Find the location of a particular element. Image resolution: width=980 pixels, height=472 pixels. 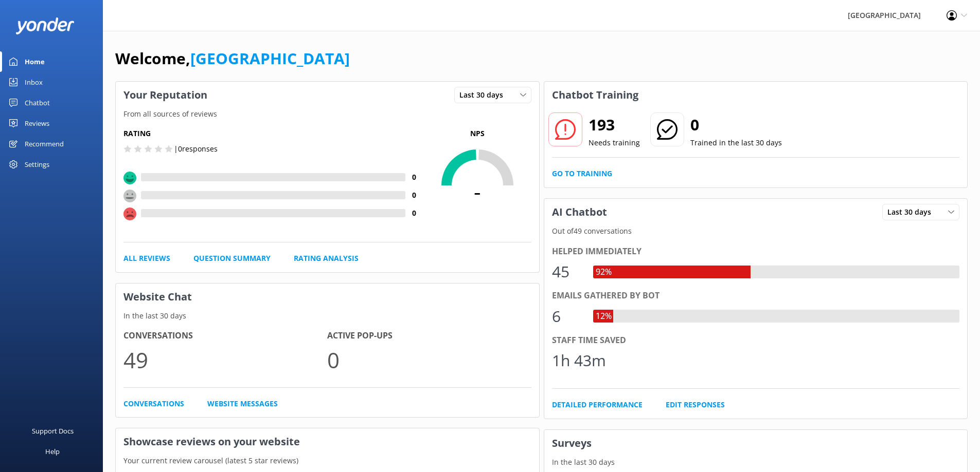

div: Helped immediately is located at coordinates (756, 252).